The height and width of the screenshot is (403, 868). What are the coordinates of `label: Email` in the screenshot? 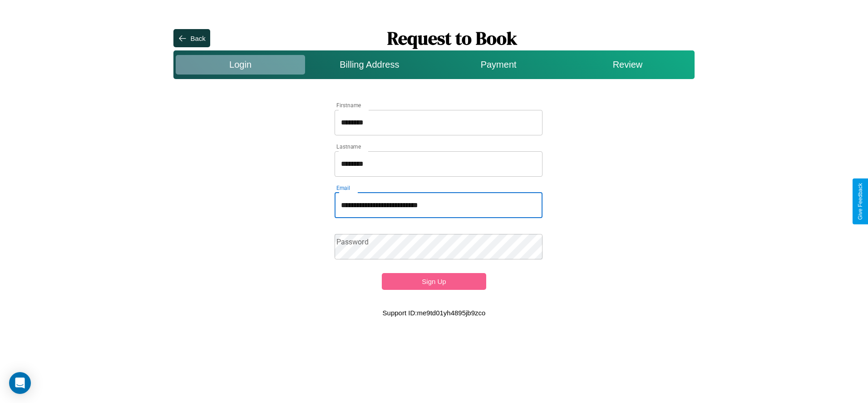 It's located at (343, 187).